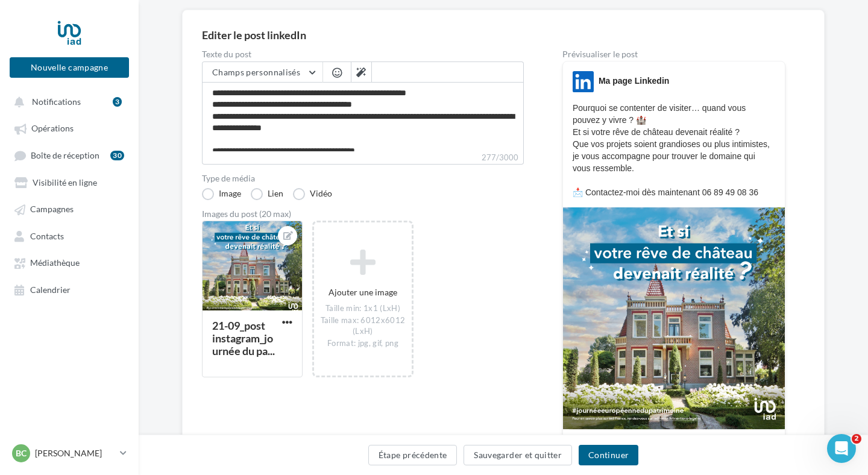 The height and width of the screenshot is (475, 868). Describe the element at coordinates (363, 158) in the screenshot. I see `label: 277/3000` at that location.